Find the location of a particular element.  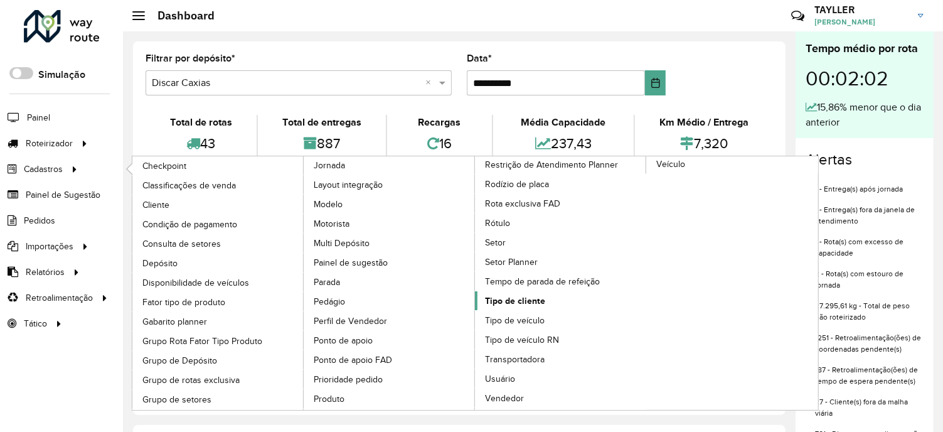

a: Setor Planner is located at coordinates (561, 262).